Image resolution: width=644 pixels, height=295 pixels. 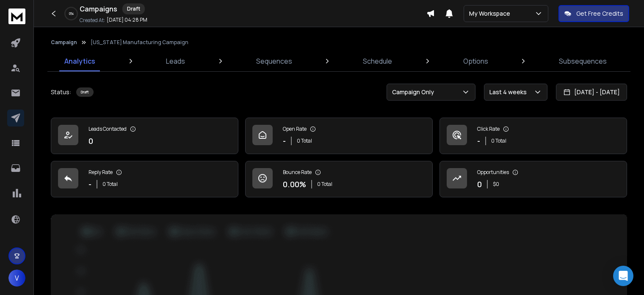 I want to click on p: Bounce Rate, so click(x=298, y=172).